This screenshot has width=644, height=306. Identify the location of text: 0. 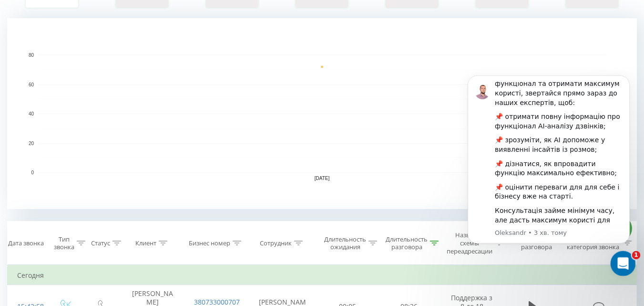
(32, 172).